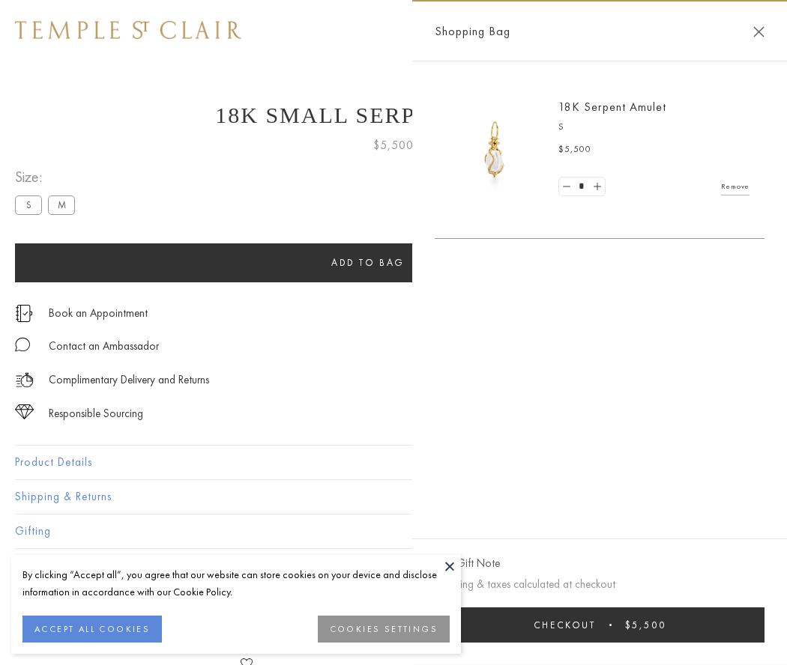  What do you see at coordinates (393, 531) in the screenshot?
I see `button: Gifting` at bounding box center [393, 531].